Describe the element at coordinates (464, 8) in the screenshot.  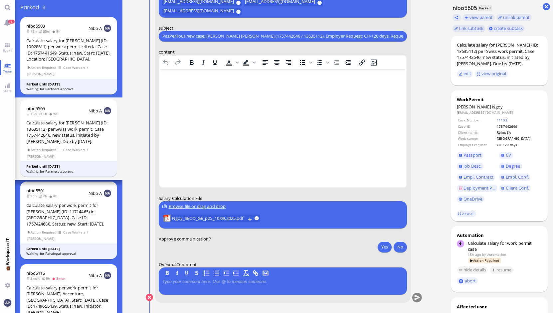
I see `h1: nibo5505` at that location.